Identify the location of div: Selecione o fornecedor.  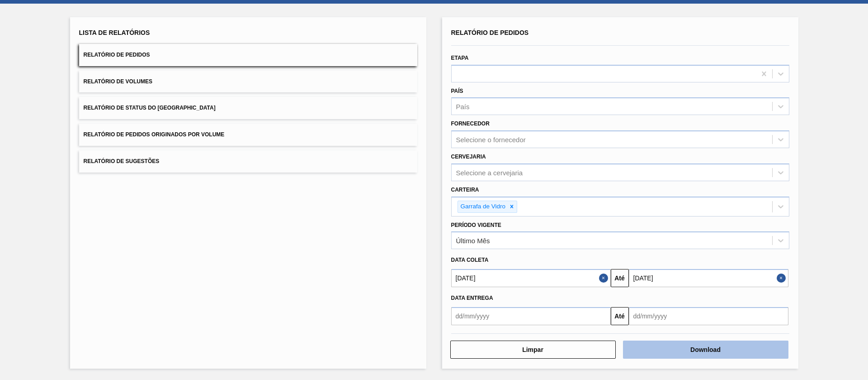
(491, 140).